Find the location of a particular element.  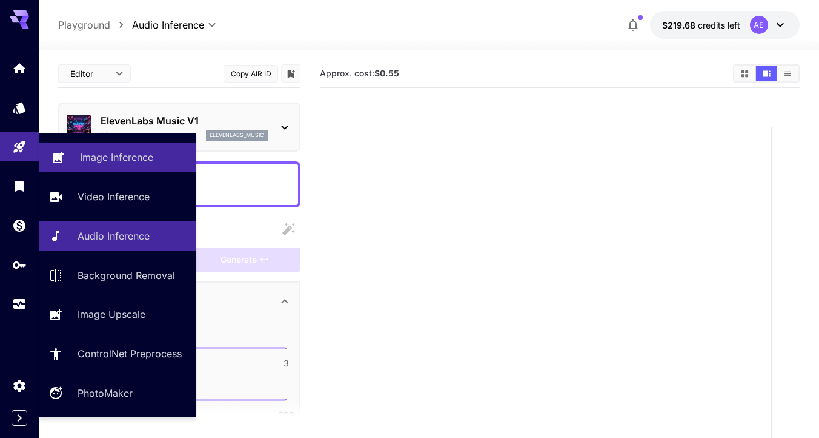

button: Add to library is located at coordinates (291, 73).